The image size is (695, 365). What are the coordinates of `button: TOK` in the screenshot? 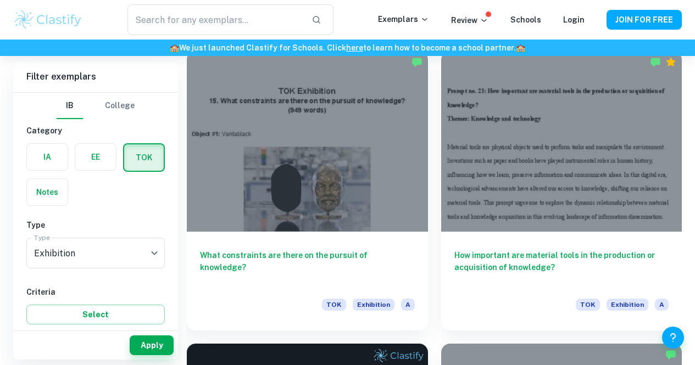 It's located at (144, 158).